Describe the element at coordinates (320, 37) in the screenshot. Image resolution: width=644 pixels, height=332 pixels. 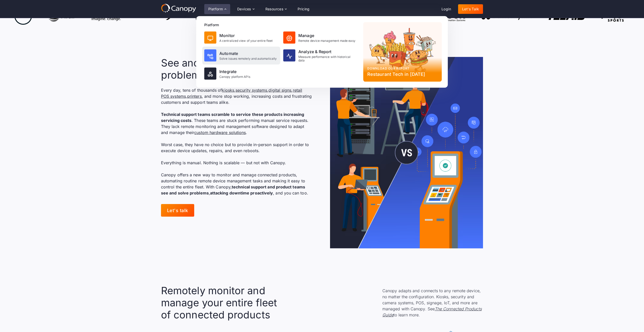
I see `a: ManageRemote device management made easy` at that location.